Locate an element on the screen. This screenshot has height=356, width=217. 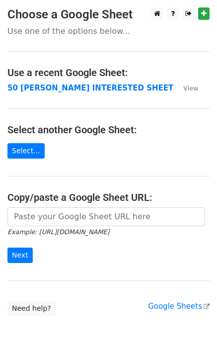
h4: Copy/paste a Google Sheet URL: is located at coordinates (108, 198).